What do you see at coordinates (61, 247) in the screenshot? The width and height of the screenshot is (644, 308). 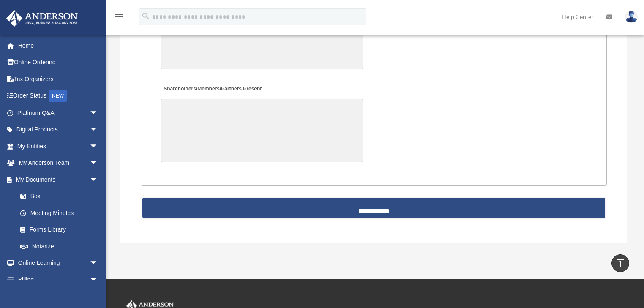 I see `a: Notarize` at bounding box center [61, 247].